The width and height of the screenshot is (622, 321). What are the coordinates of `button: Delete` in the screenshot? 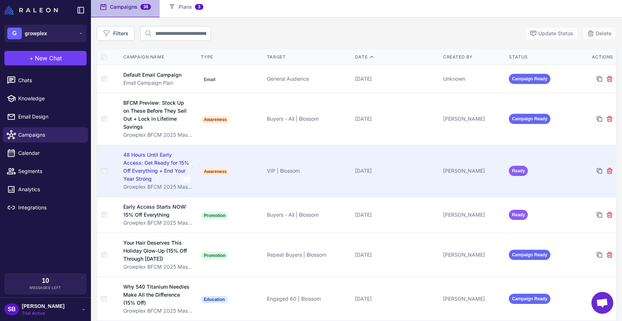 It's located at (599, 33).